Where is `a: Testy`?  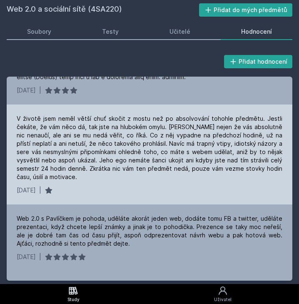
a: Testy is located at coordinates (110, 32).